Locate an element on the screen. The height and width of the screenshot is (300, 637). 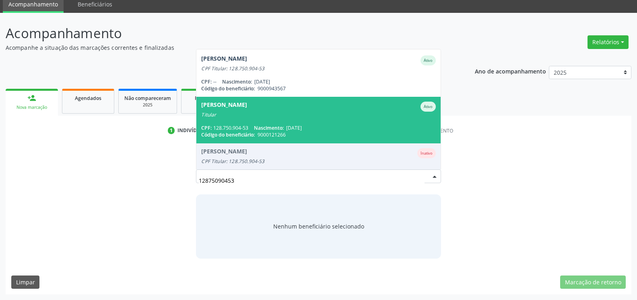
div: Nova marcação is located at coordinates (32, 107).